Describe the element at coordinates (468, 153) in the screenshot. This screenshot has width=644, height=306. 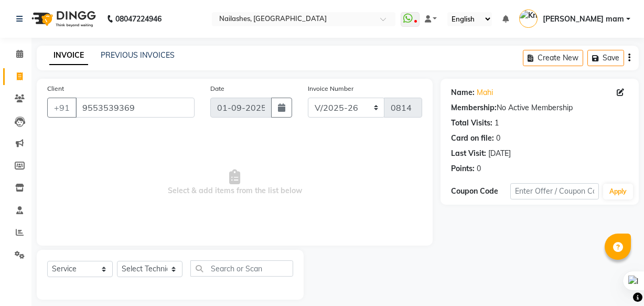
I see `div: Last Visit:` at that location.